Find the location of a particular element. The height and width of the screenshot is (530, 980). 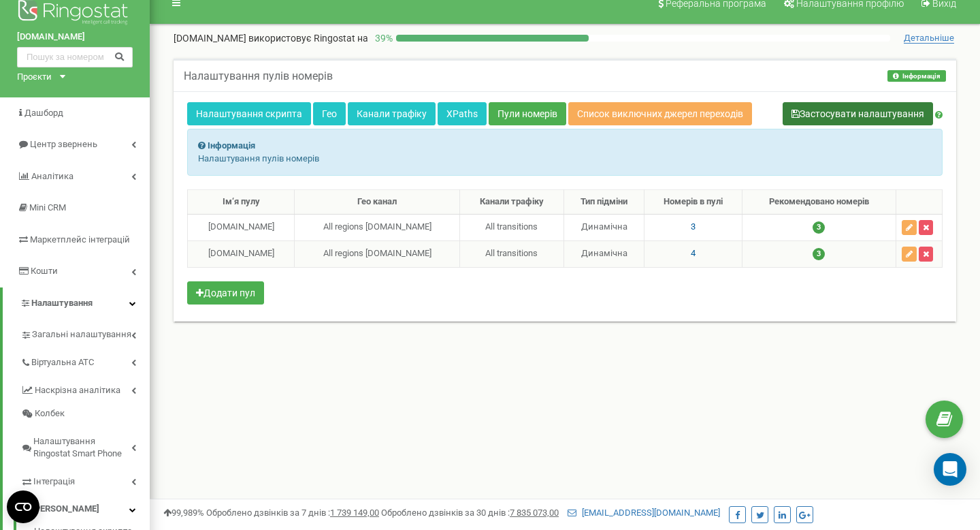

a: Налаштування Ringostat Smart Phone is located at coordinates (85, 445).